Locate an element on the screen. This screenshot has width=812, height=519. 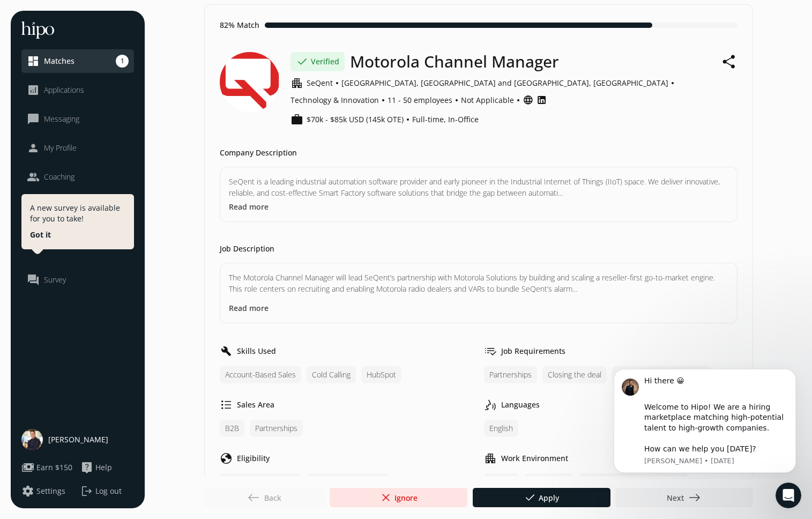
span: Messaging is located at coordinates (62, 119).